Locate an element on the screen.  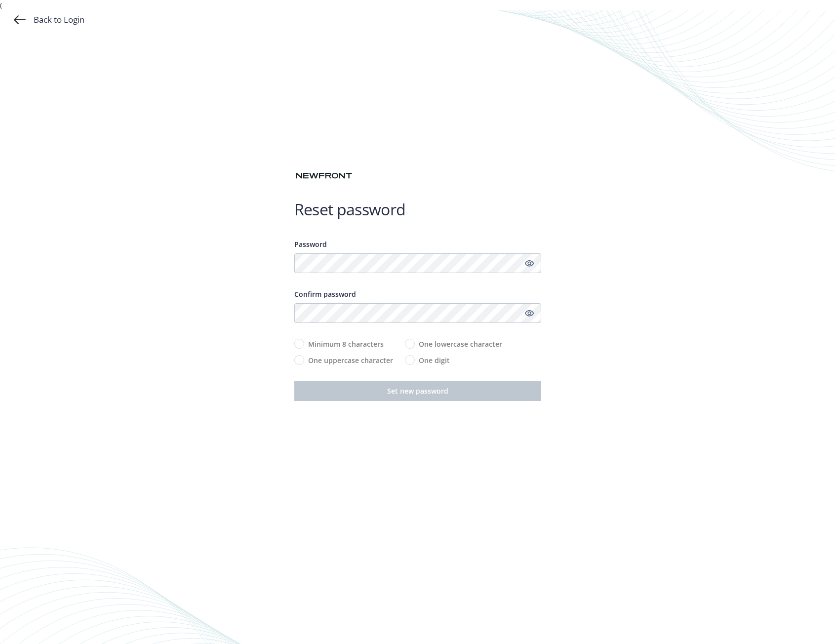
img: Newfront logo is located at coordinates (324, 176).